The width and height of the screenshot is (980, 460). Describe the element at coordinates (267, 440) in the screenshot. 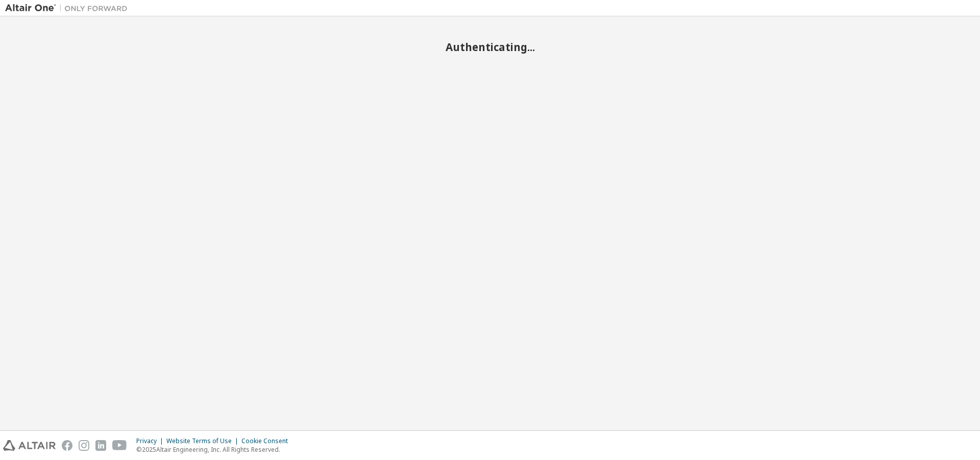

I see `div: Cookie Consent` at that location.